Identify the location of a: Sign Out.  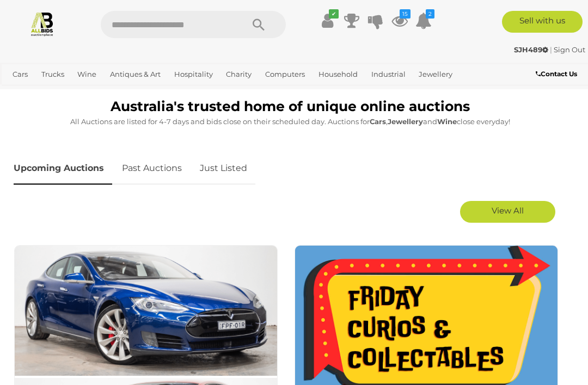
(570, 50).